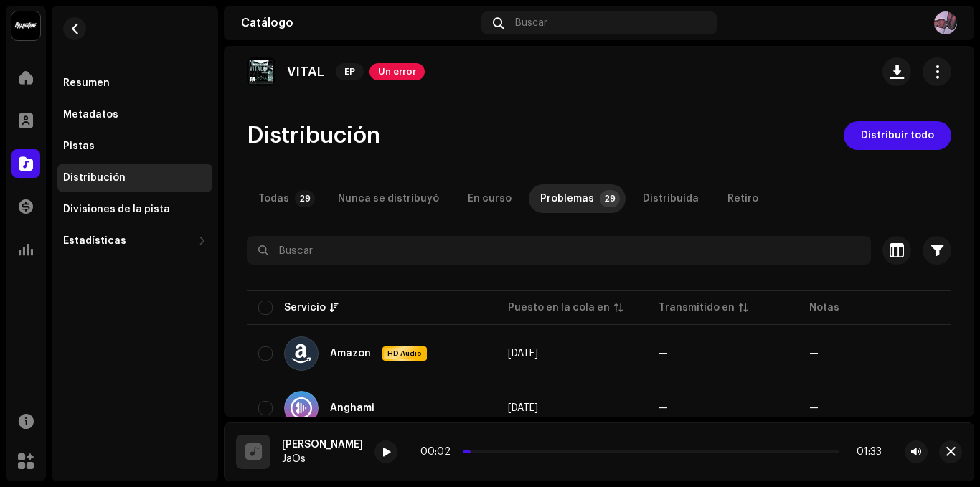 The width and height of the screenshot is (980, 487). I want to click on re-m-nav-item: Distribución, so click(135, 178).